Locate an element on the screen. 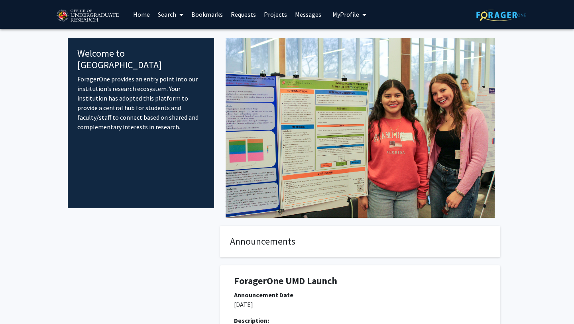 The image size is (574, 324). a: Search is located at coordinates (171, 14).